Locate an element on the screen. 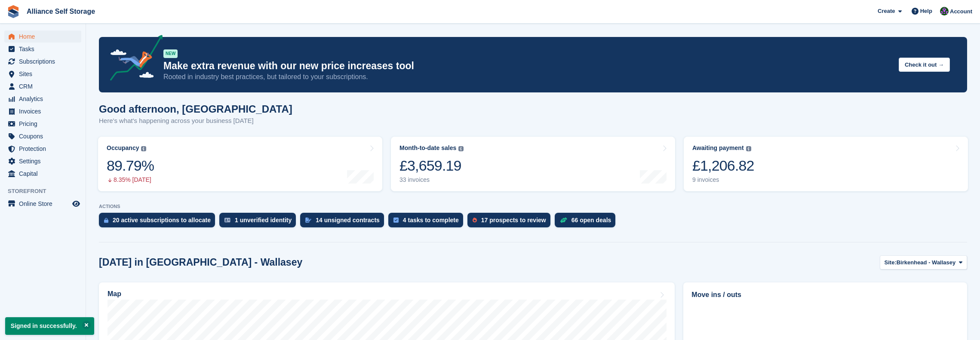 This screenshot has width=980, height=340. span: Protection is located at coordinates (45, 149).